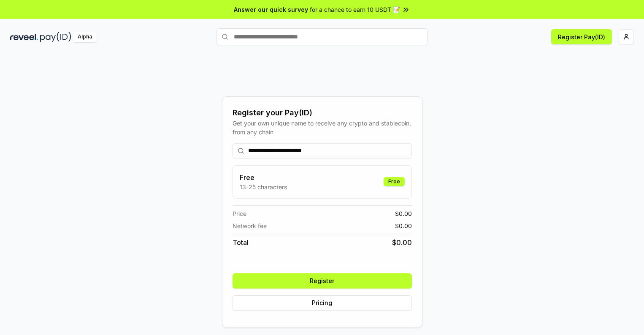  Describe the element at coordinates (322, 128) in the screenshot. I see `div: Get your own unique name to receive any crypto and stablecoin, from any chain` at that location.